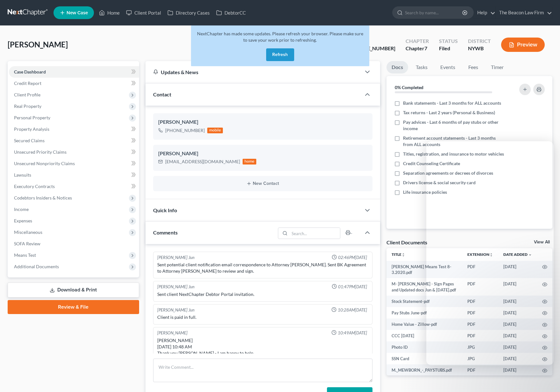  I want to click on td: SSN Card, so click(425, 359).